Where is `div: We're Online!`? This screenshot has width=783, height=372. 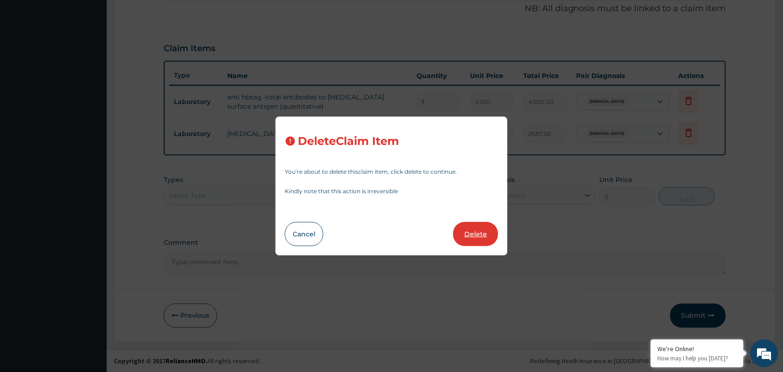
div: We're Online! is located at coordinates (698, 349).